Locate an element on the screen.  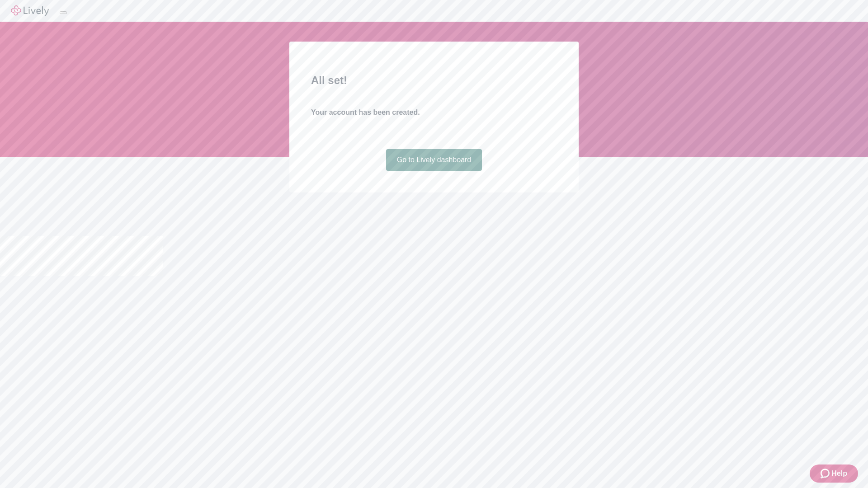
img: Lively is located at coordinates (30, 11).